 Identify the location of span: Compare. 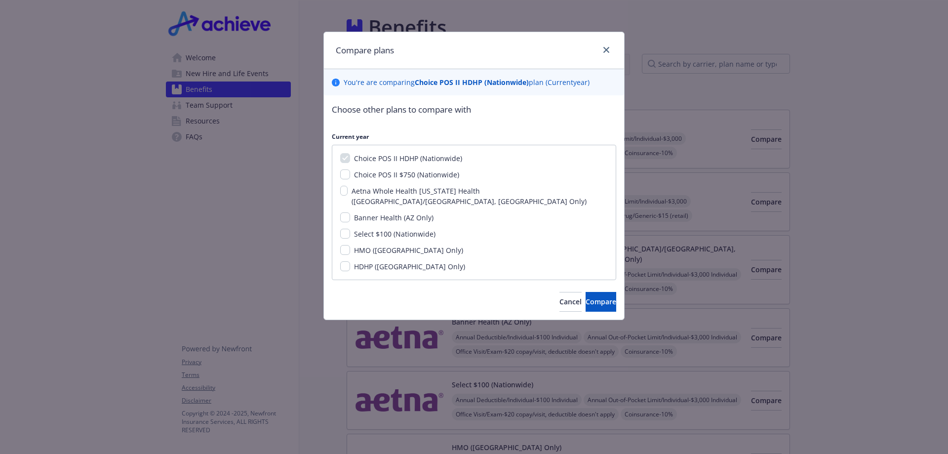
(601, 301).